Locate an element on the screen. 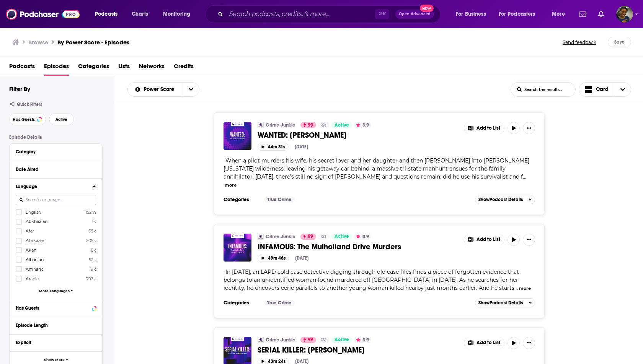 The image size is (643, 364). span: Credits is located at coordinates (184, 68).